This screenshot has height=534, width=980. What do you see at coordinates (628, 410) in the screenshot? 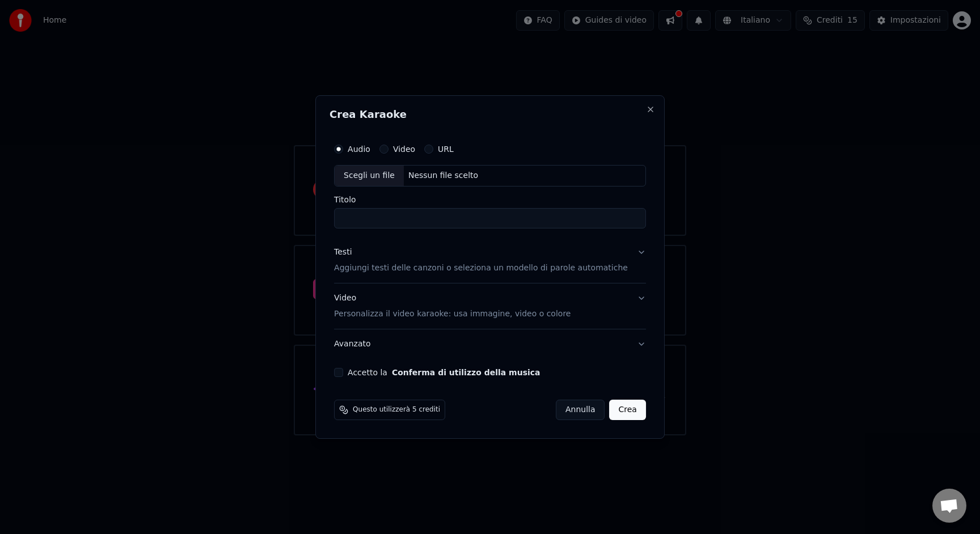
I see `button: Crea` at bounding box center [628, 410].